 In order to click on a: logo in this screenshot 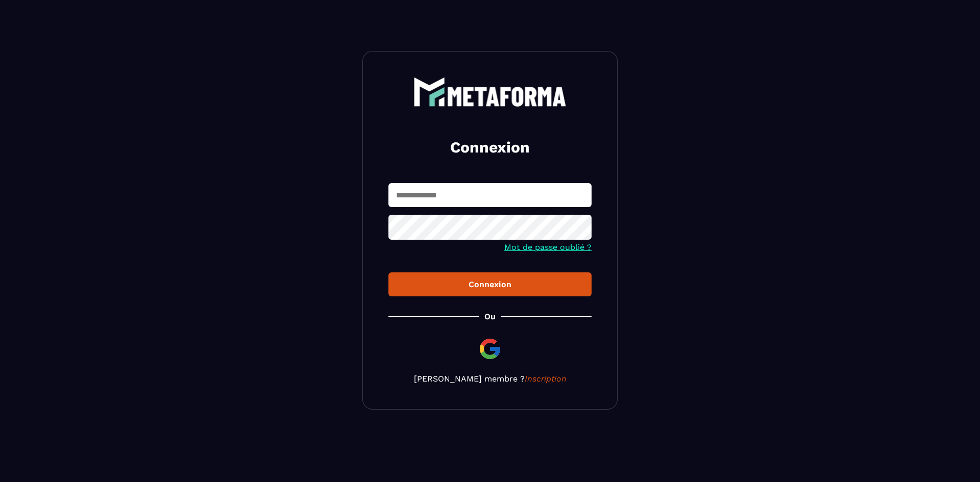, I will do `click(490, 92)`.